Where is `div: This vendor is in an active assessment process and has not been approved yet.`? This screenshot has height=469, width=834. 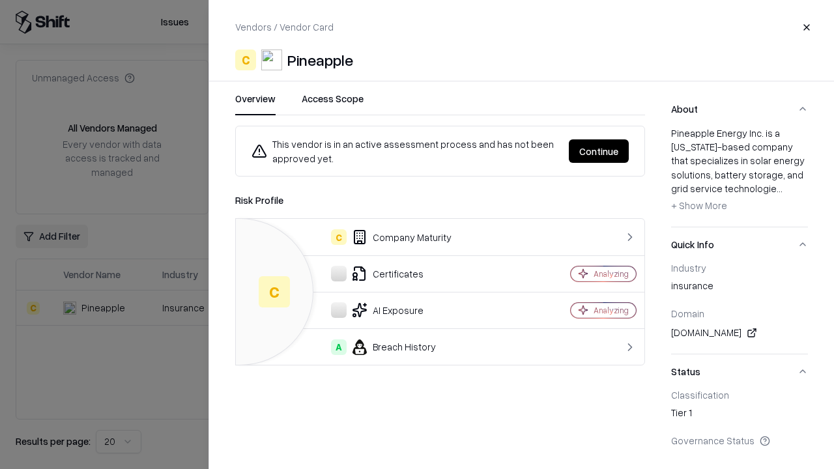
div: This vendor is in an active assessment process and has not been approved yet. is located at coordinates (404, 151).